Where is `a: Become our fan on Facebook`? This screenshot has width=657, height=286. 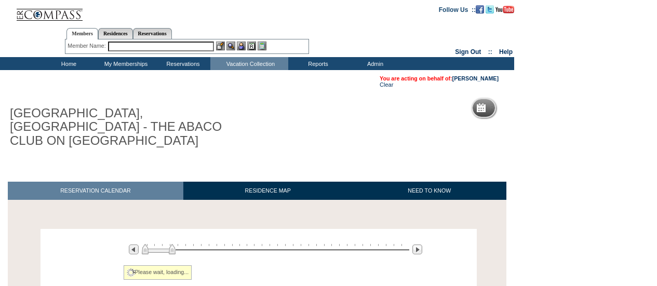
a: Become our fan on Facebook is located at coordinates (480, 9).